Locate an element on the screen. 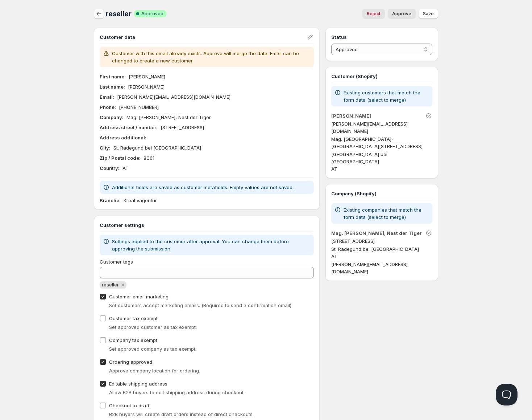  b: Company : is located at coordinates (112, 117).